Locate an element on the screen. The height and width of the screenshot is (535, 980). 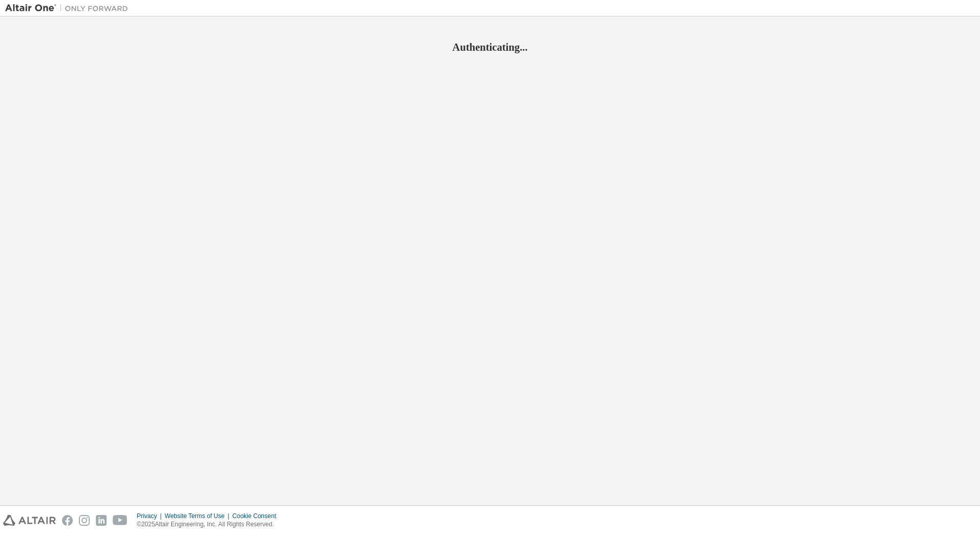
div: Privacy is located at coordinates (151, 517).